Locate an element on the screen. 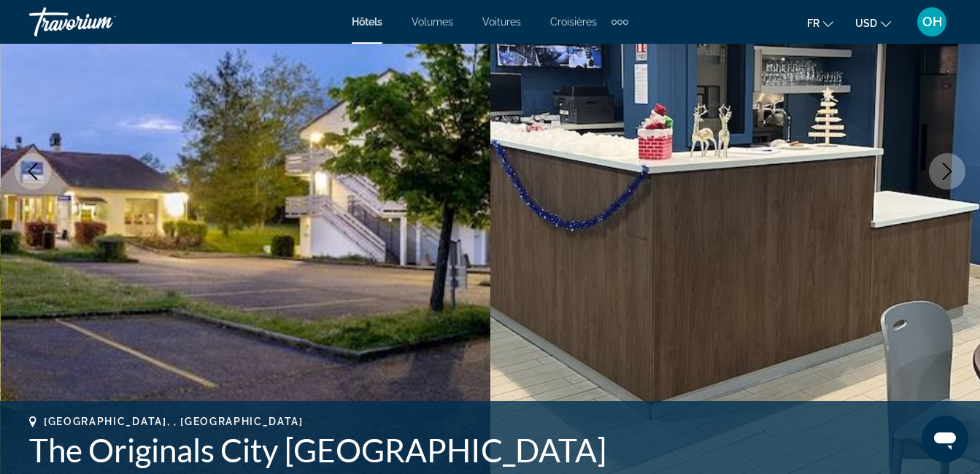 The width and height of the screenshot is (980, 474). a: Hôtels is located at coordinates (367, 21).